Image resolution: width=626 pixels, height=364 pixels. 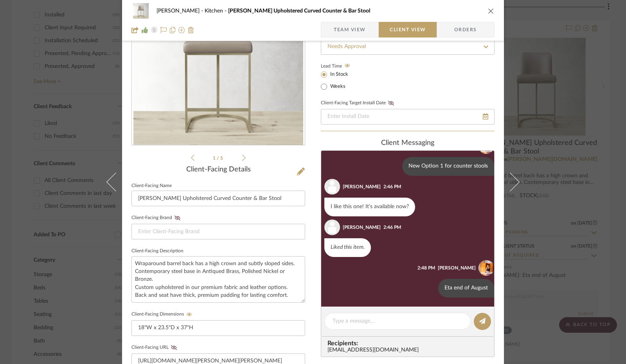 I want to click on img: b8a5d019-3e70-4f61-9c8a-6e0342dddbfd_48x40.jpg, so click(x=141, y=11).